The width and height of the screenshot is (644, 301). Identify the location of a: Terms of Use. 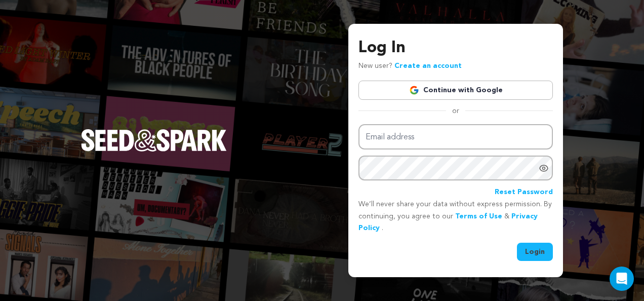
(478, 216).